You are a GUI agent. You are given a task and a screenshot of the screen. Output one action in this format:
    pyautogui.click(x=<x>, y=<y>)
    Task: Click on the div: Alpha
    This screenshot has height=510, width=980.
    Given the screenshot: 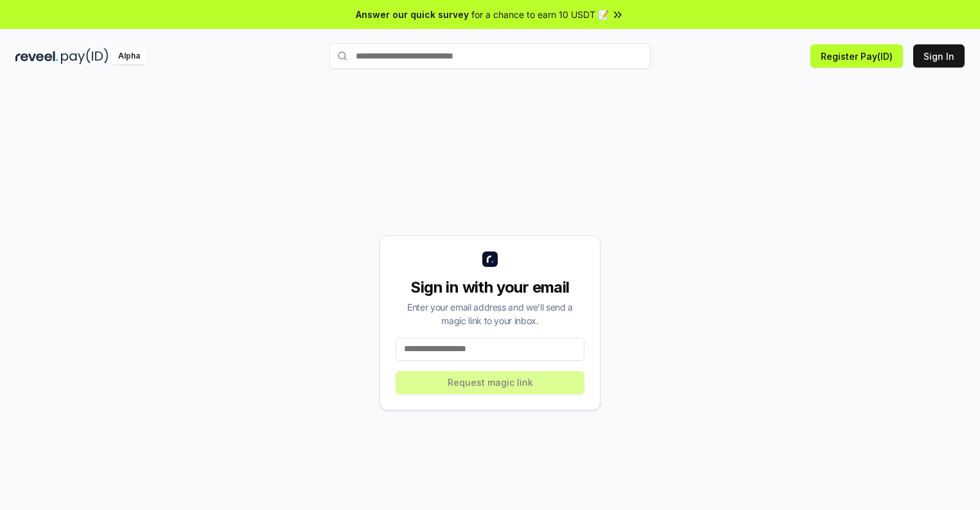 What is the action you would take?
    pyautogui.click(x=129, y=56)
    